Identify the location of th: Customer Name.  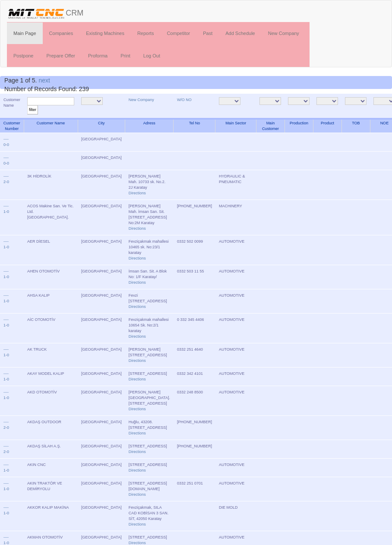
(51, 126).